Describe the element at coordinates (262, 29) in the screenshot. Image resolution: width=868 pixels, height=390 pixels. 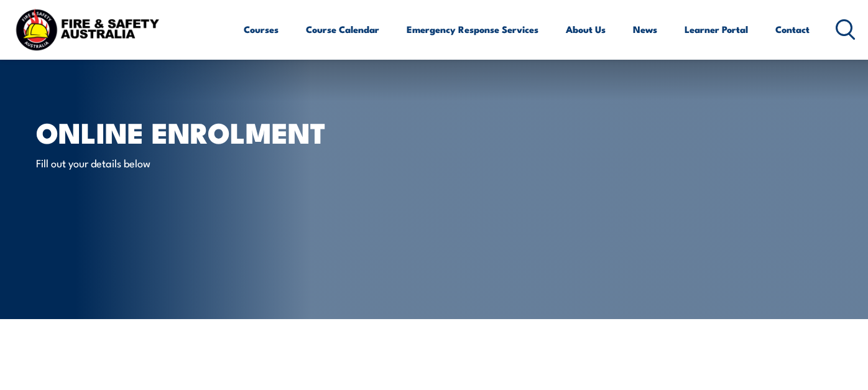
I see `a: Courses` at that location.